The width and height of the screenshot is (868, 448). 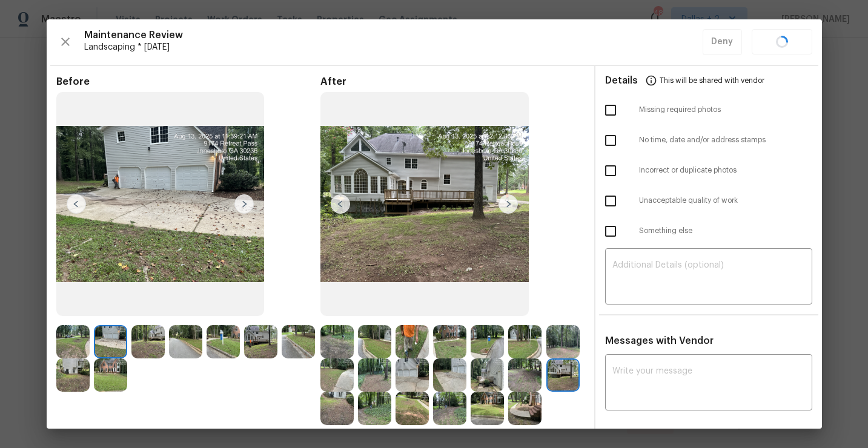 I want to click on span: After, so click(x=453, y=82).